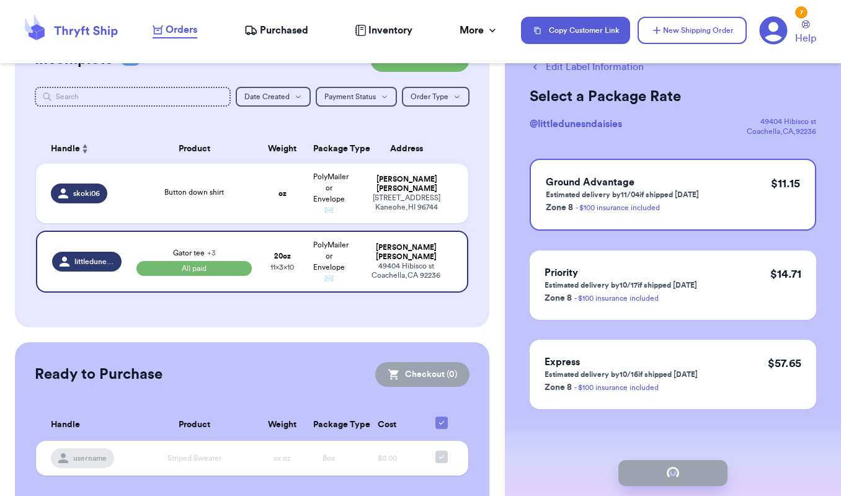 Image resolution: width=841 pixels, height=496 pixels. What do you see at coordinates (562, 362) in the screenshot?
I see `span: Express` at bounding box center [562, 362].